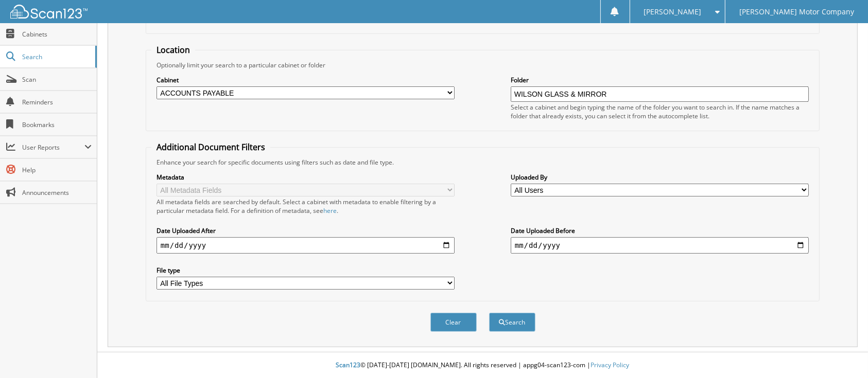 Image resolution: width=868 pixels, height=378 pixels. What do you see at coordinates (512, 322) in the screenshot?
I see `button: Search` at bounding box center [512, 322].